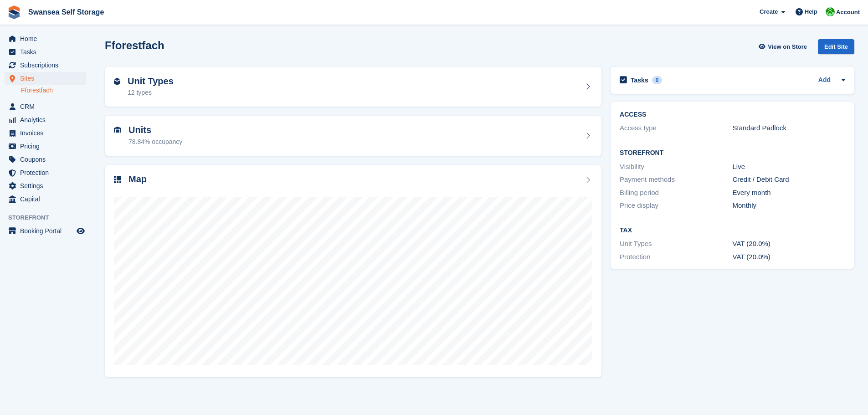 The width and height of the screenshot is (868, 415). I want to click on span: Invoices, so click(47, 133).